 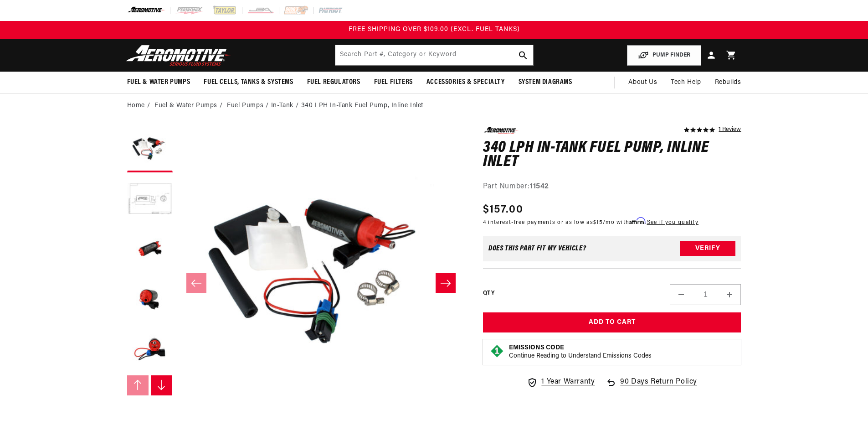 What do you see at coordinates (545, 82) in the screenshot?
I see `summary: System Diagrams` at bounding box center [545, 82].